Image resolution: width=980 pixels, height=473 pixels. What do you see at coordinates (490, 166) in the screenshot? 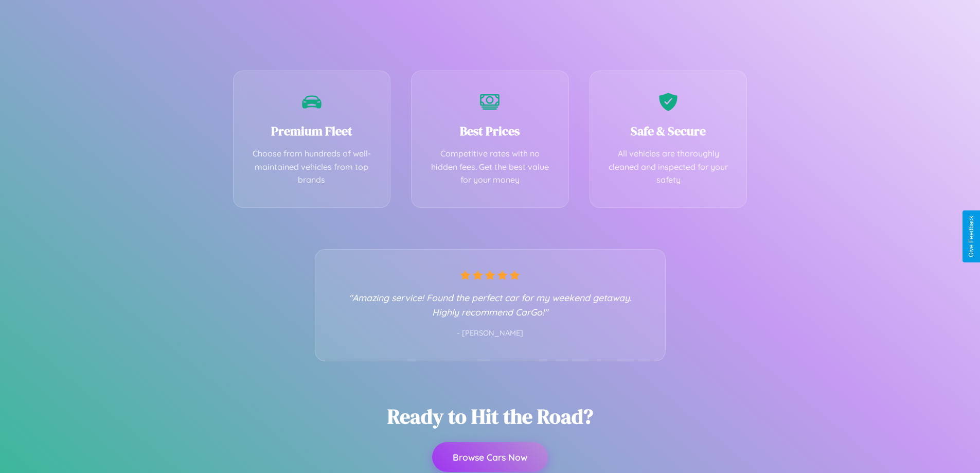
I see `p: Competitive rates with no hidden fees. Get the best value for your money` at bounding box center [490, 166].